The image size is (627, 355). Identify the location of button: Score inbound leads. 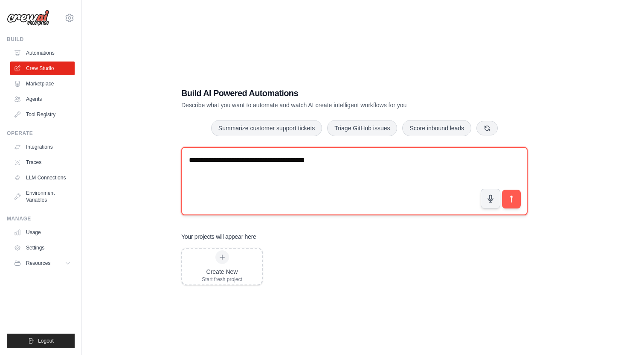
(437, 128).